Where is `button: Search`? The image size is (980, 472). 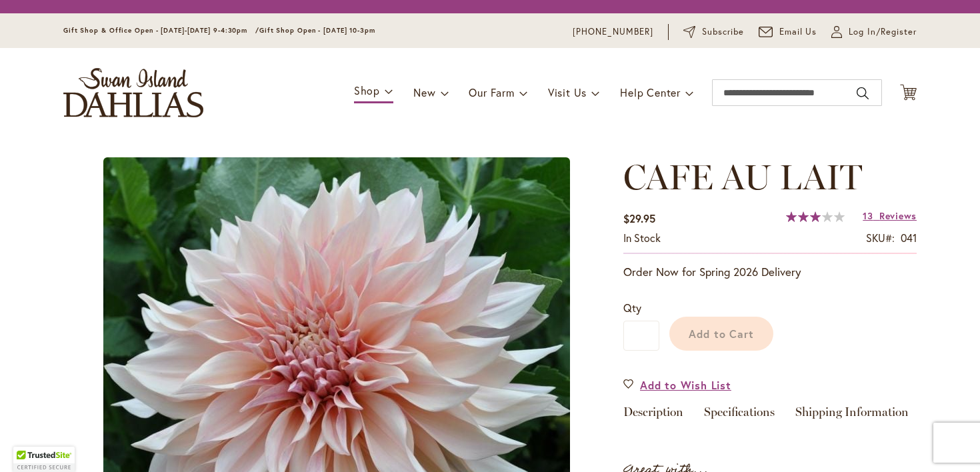
button: Search is located at coordinates (862, 93).